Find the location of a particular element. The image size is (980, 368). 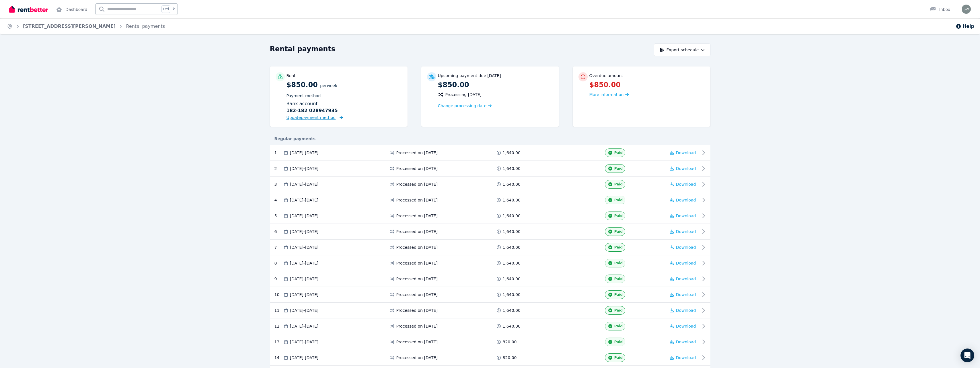

button: Help is located at coordinates (965, 27).